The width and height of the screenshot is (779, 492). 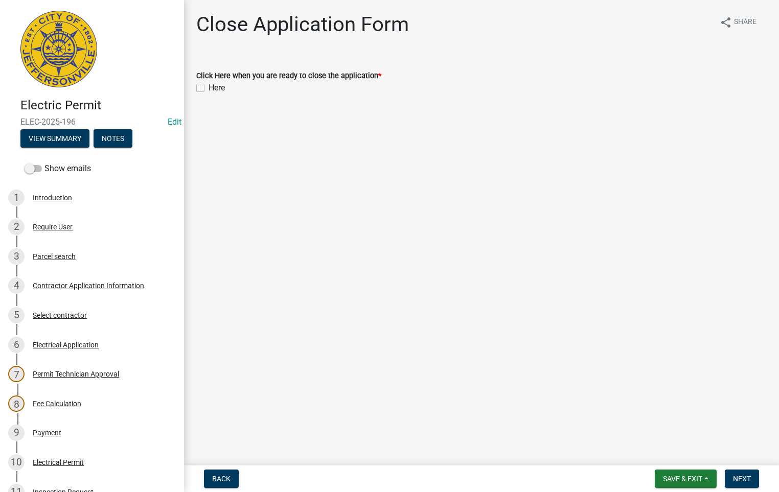 What do you see at coordinates (726, 22) in the screenshot?
I see `i: share` at bounding box center [726, 22].